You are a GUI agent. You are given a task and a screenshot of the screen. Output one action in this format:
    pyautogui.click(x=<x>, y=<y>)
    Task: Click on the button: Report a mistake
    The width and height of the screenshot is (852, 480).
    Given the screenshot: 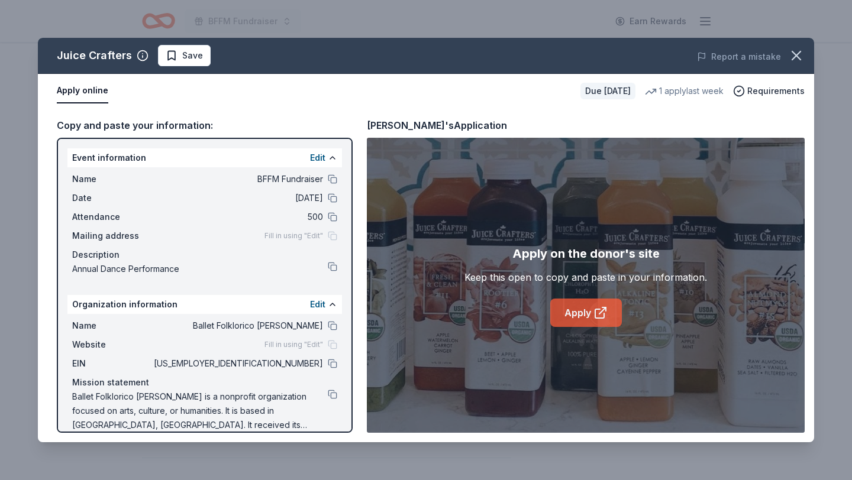 What is the action you would take?
    pyautogui.click(x=739, y=57)
    